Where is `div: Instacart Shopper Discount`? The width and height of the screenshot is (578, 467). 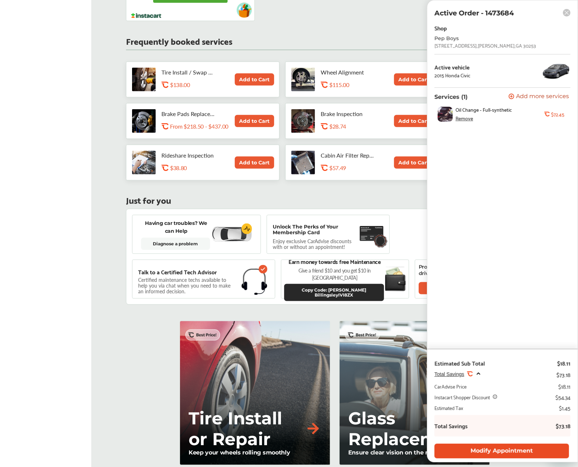 div: Instacart Shopper Discount is located at coordinates (462, 397).